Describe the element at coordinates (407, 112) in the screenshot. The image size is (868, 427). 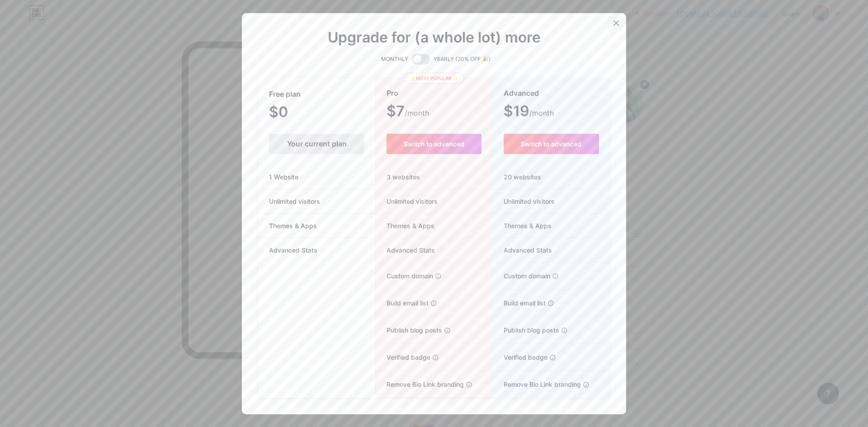
I see `span: $7` at that location.